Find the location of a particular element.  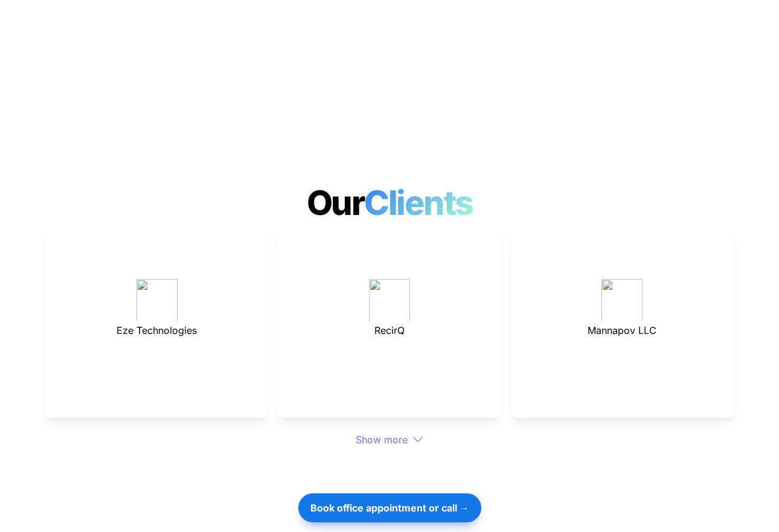

span: Eze Technologies is located at coordinates (157, 330).